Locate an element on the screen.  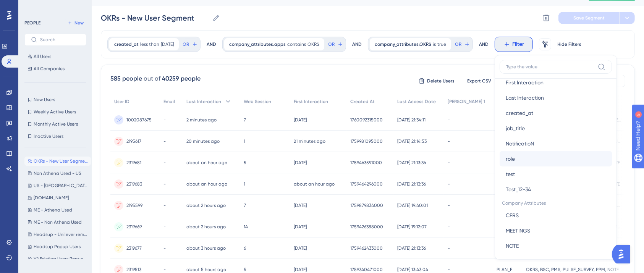
span: NotificatioN is located at coordinates (520, 144).